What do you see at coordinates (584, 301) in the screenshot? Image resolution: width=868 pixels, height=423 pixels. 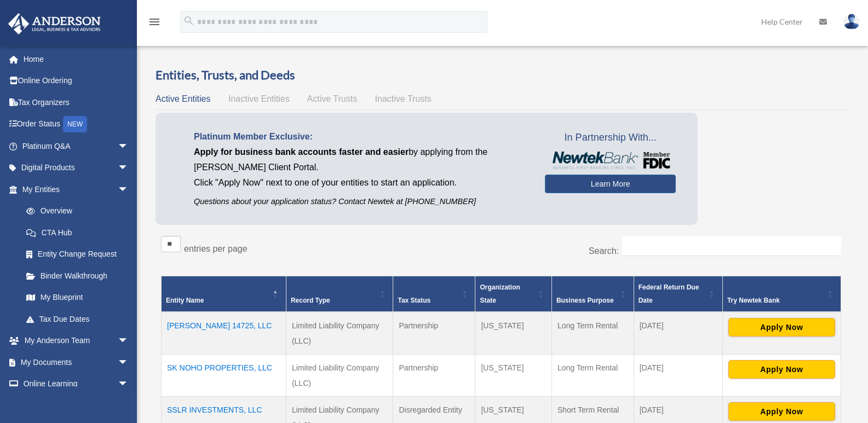 I see `span: Business Purpose` at bounding box center [584, 301].